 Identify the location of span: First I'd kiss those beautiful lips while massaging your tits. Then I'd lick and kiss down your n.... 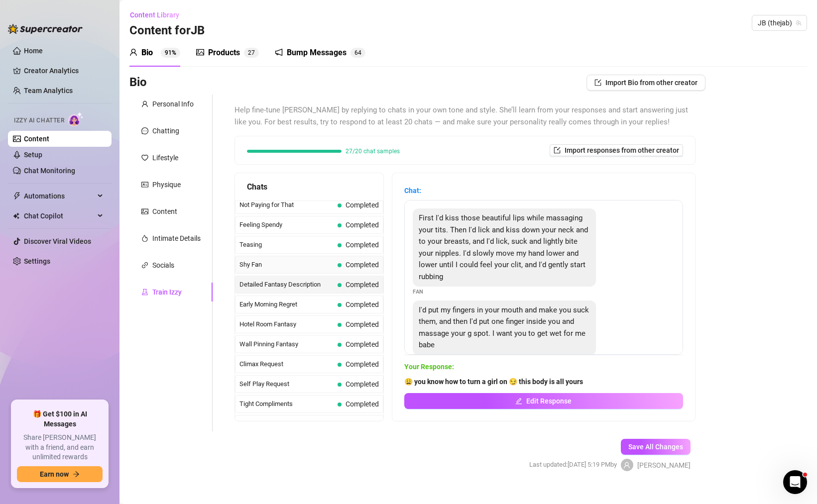
(503, 247).